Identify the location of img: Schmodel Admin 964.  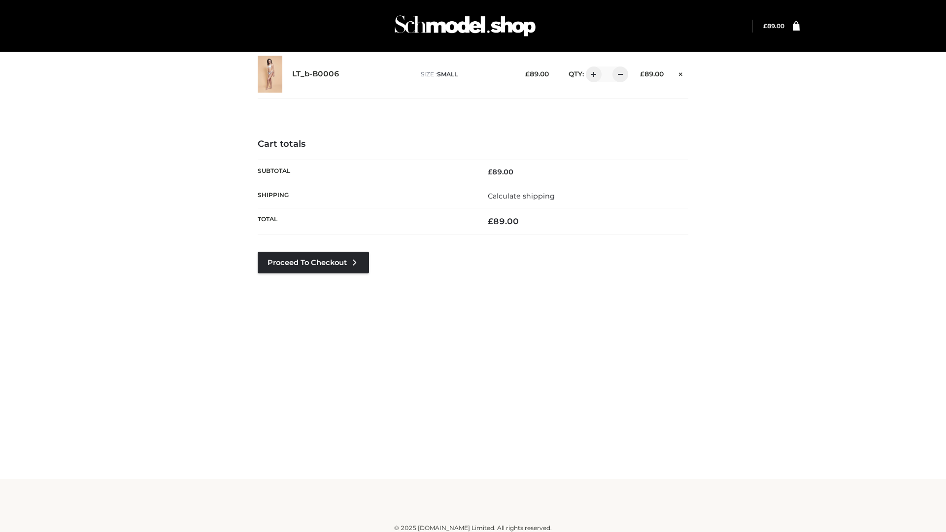
(465, 26).